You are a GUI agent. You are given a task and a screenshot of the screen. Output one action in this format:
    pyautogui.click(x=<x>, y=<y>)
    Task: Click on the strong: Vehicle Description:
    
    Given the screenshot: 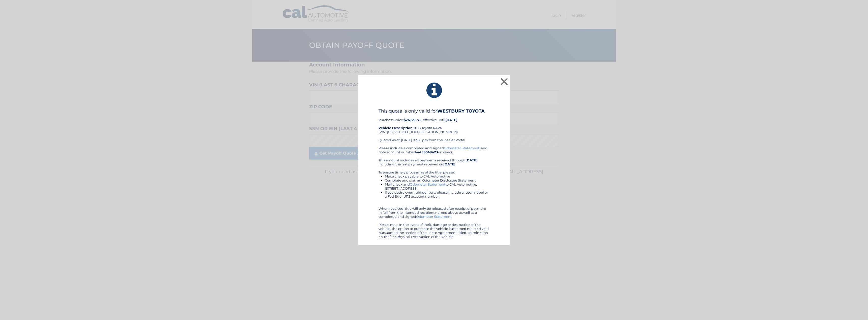 What is the action you would take?
    pyautogui.click(x=396, y=128)
    